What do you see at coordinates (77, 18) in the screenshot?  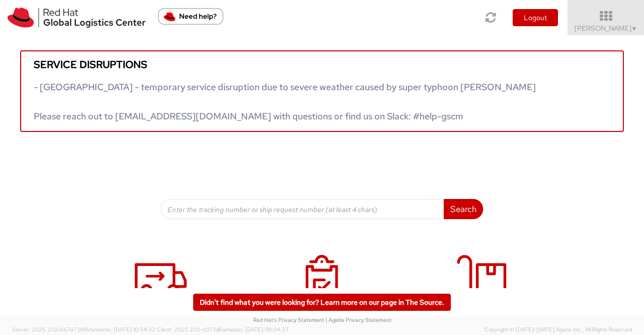 I see `img: rh-logistics-00dfa346123c4ec078e1.svg` at bounding box center [77, 18].